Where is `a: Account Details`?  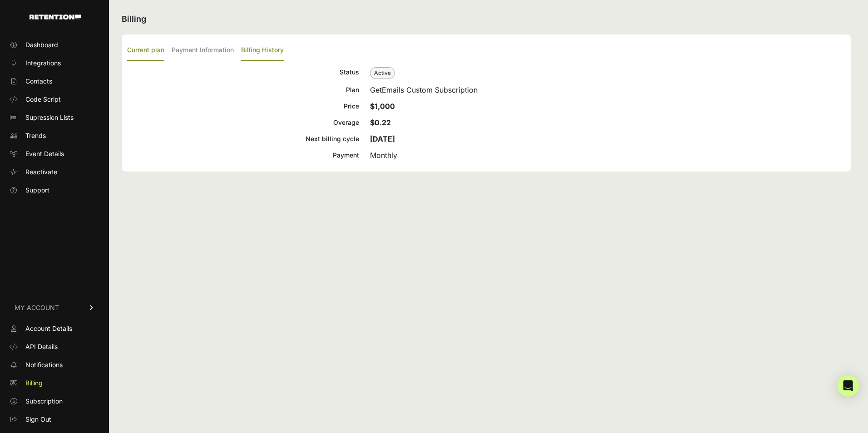
a: Account Details is located at coordinates (54, 328).